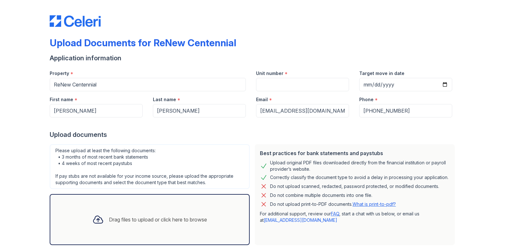 The image size is (507, 247). I want to click on p: Do not upload print-to-PDF documents., so click(333, 204).